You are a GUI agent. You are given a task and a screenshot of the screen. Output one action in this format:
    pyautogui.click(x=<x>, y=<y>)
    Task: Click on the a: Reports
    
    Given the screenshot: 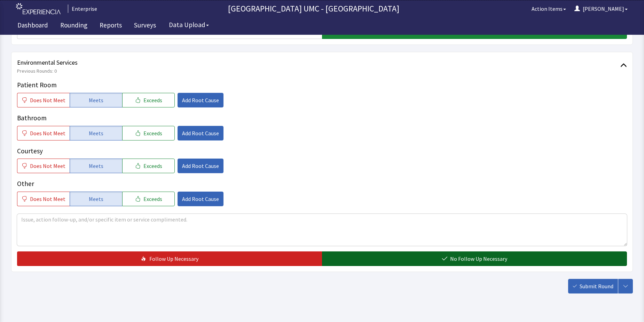 What is the action you would take?
    pyautogui.click(x=111, y=26)
    